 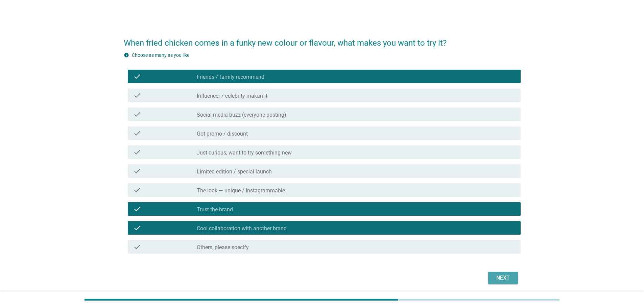 What do you see at coordinates (232, 96) in the screenshot?
I see `label: Influencer / celebrity makan it` at bounding box center [232, 96].